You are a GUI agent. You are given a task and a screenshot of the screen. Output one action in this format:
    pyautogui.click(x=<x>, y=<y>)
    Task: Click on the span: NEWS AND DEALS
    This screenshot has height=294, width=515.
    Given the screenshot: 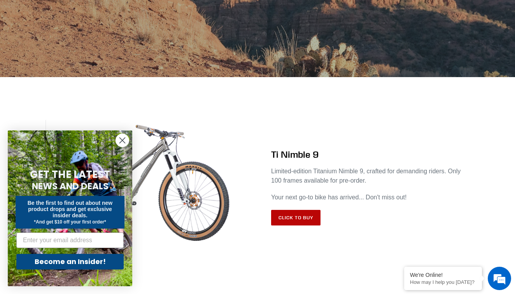 What is the action you would take?
    pyautogui.click(x=70, y=186)
    